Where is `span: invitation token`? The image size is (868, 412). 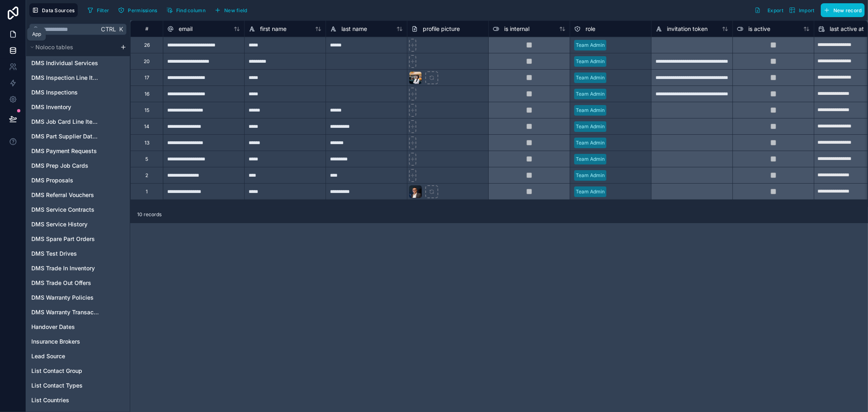 span: invitation token is located at coordinates (687, 29).